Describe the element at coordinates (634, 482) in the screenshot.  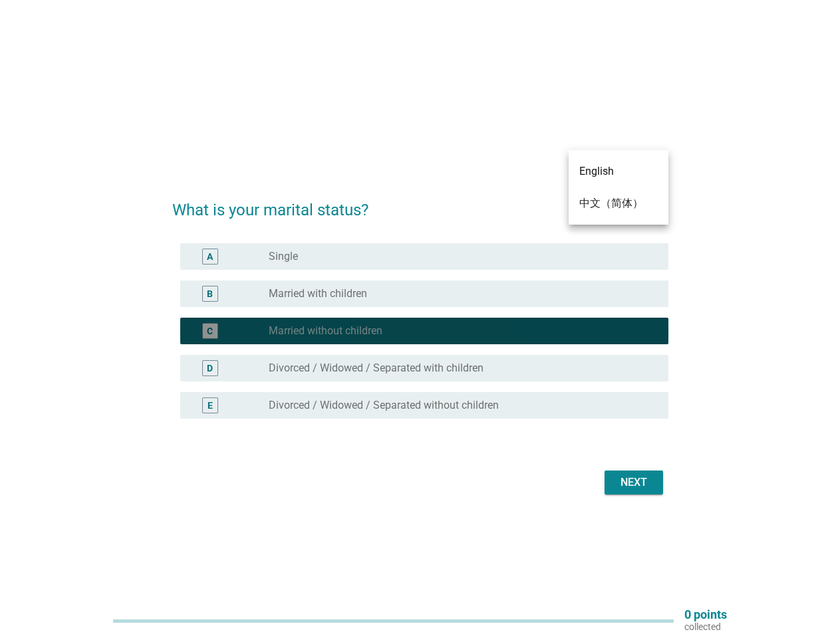
I see `div: Next` at that location.